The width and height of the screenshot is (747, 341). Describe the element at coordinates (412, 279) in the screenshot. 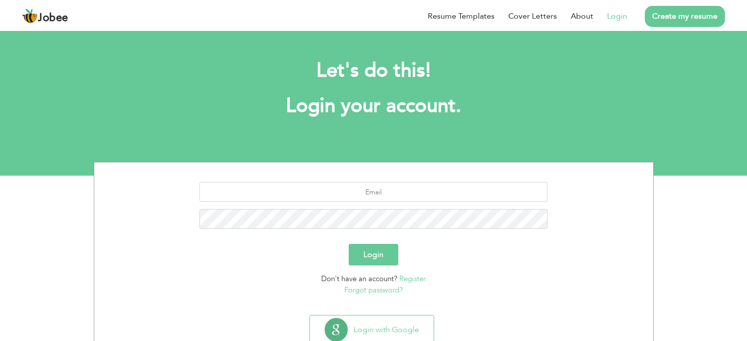

I see `a: Register` at that location.